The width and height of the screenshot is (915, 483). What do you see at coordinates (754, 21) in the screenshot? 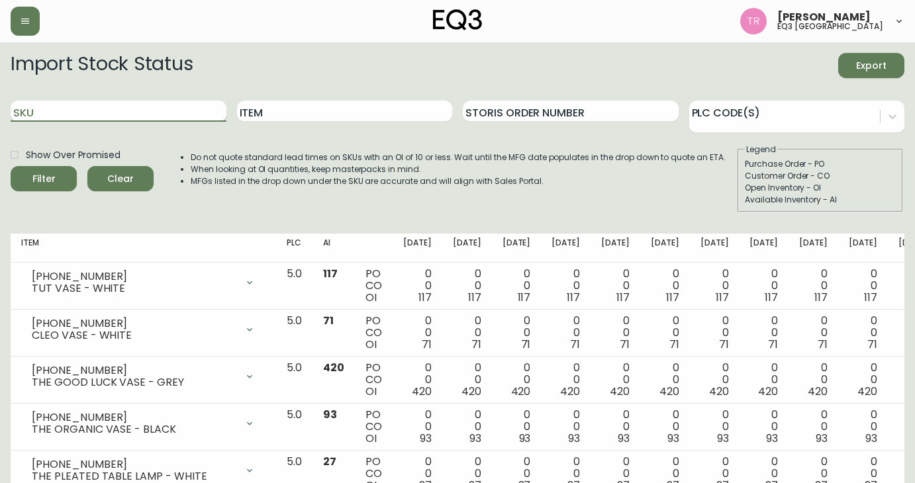
I see `img: 214b9049a7c64896e5c13e8f38ff7a87` at bounding box center [754, 21].